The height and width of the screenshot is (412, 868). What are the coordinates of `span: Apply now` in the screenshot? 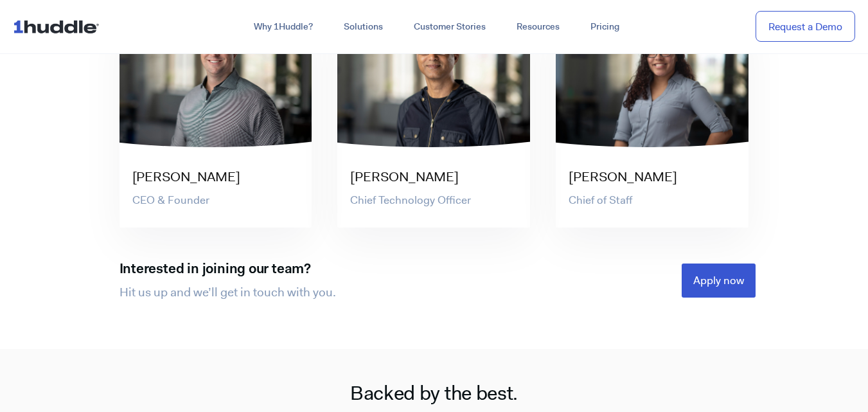 It's located at (718, 280).